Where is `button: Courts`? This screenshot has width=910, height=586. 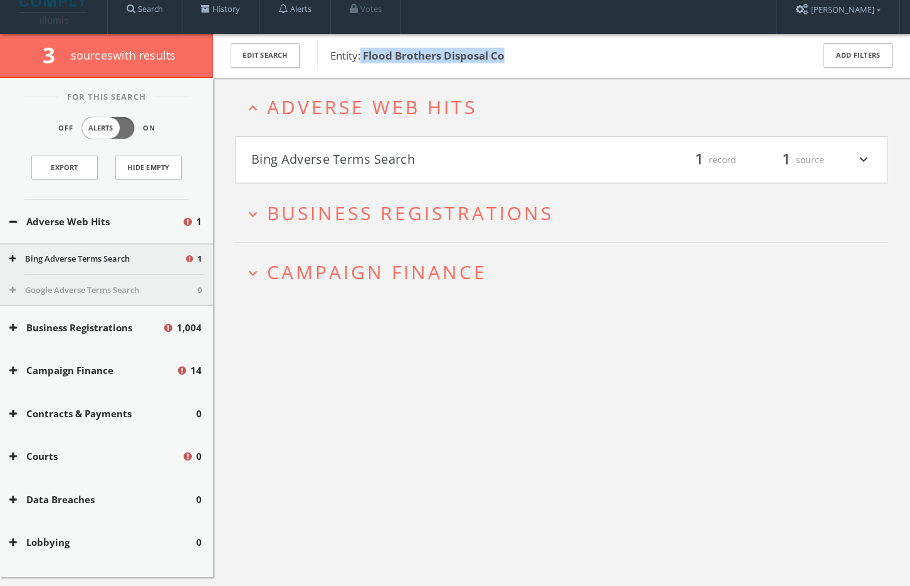
button: Courts is located at coordinates (95, 456).